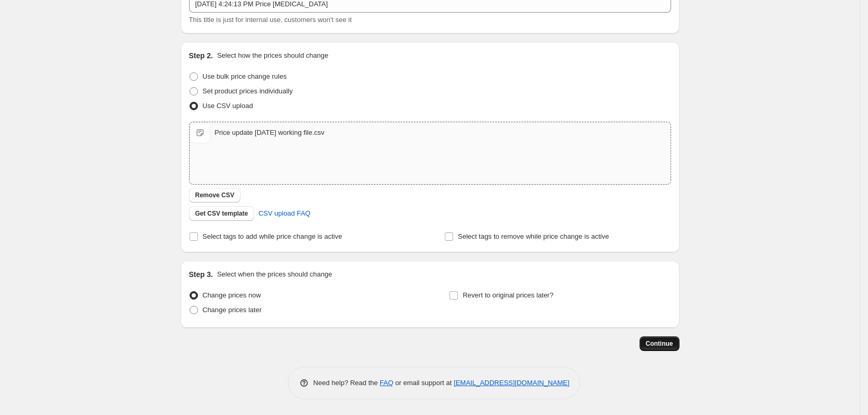  What do you see at coordinates (201, 55) in the screenshot?
I see `h2: Step 2.` at bounding box center [201, 55].